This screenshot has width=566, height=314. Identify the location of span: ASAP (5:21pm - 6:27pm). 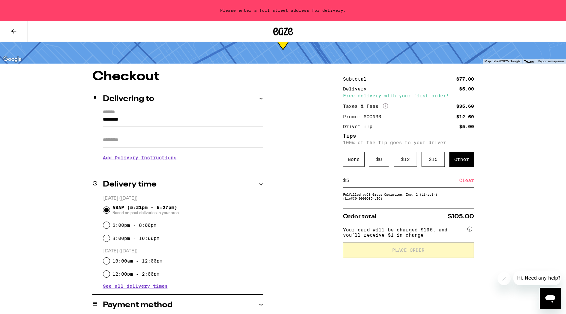
(145, 210).